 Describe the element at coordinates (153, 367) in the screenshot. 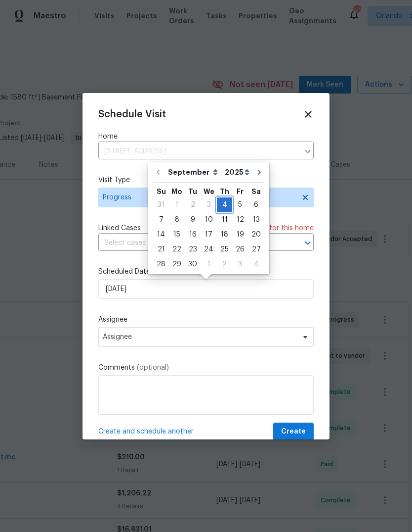

I see `span: (optional)` at that location.